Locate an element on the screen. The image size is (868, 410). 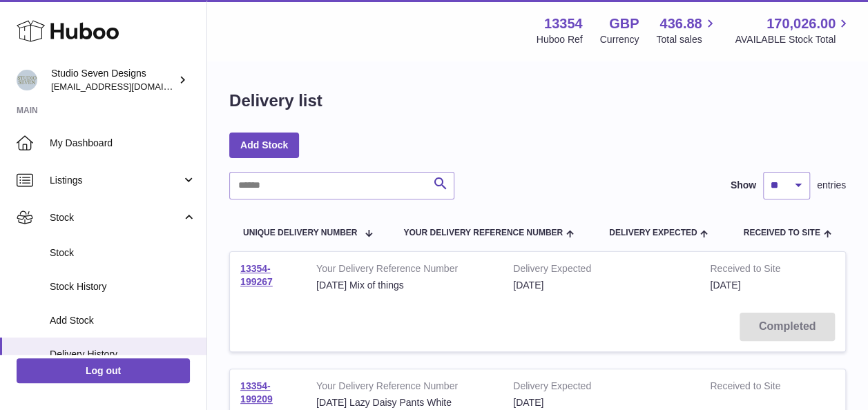
a: Log out is located at coordinates (103, 371).